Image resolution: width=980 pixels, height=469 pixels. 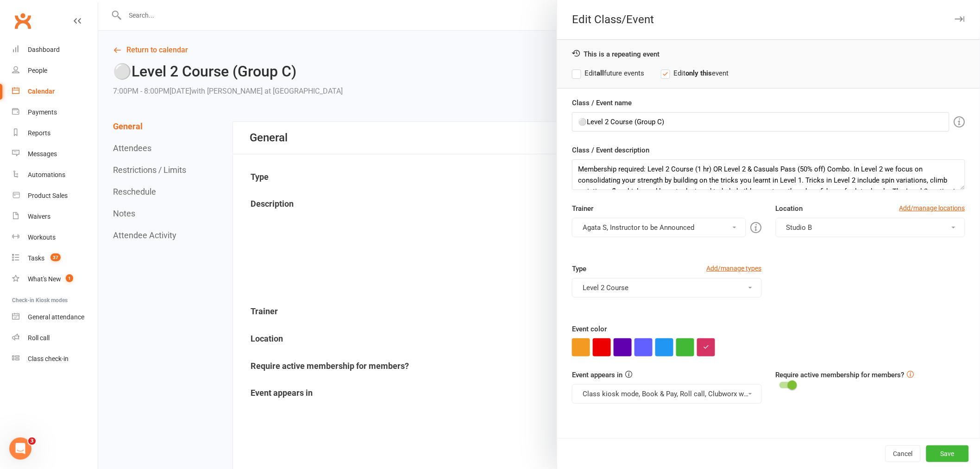 I want to click on a: Automations, so click(x=55, y=175).